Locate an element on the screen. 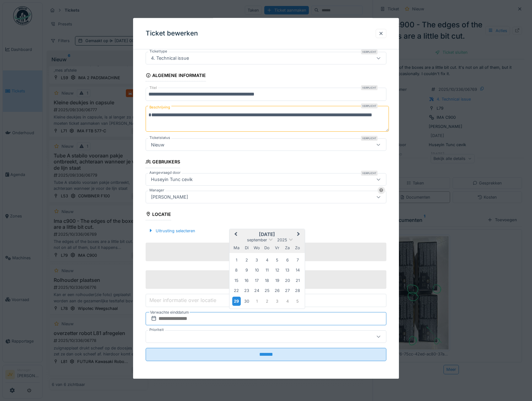 The width and height of the screenshot is (532, 401). button: Next Month is located at coordinates (299, 235).